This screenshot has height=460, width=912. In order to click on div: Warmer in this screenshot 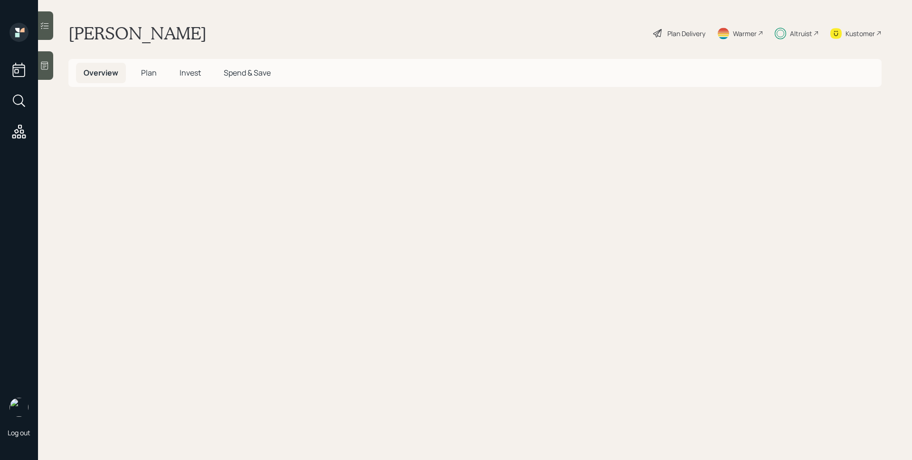, I will do `click(744, 33)`.